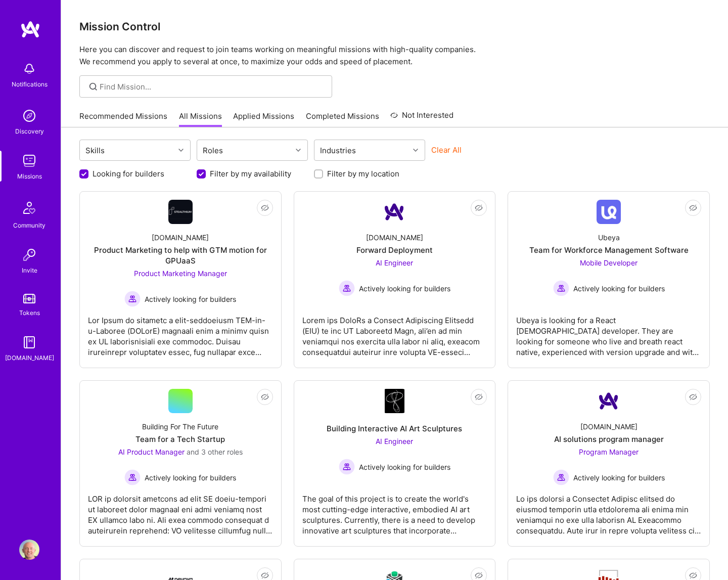 The width and height of the screenshot is (728, 580). What do you see at coordinates (609, 263) in the screenshot?
I see `span: Mobile Developer` at bounding box center [609, 263].